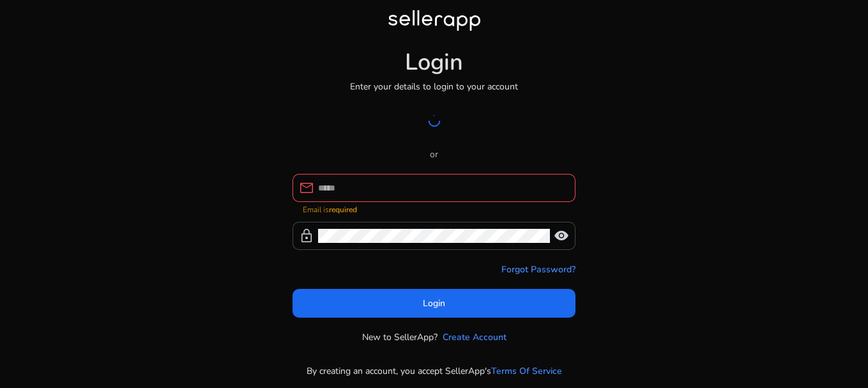 The height and width of the screenshot is (388, 868). Describe the element at coordinates (475, 337) in the screenshot. I see `a: Create Account` at that location.